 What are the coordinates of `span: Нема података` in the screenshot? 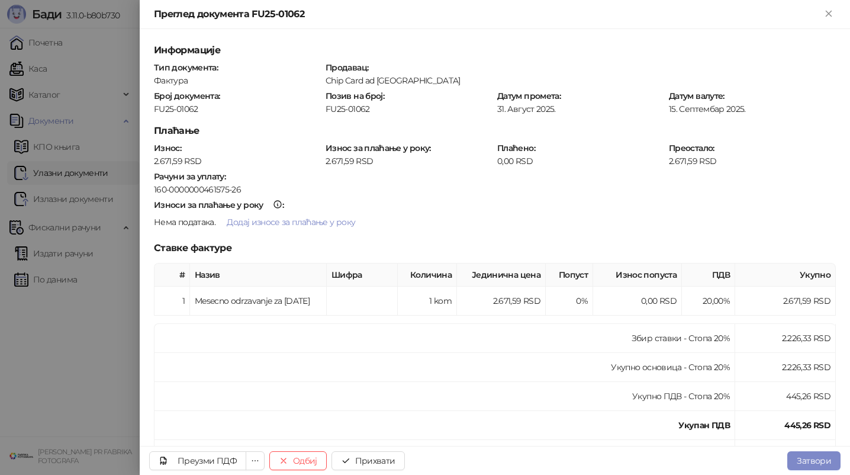 It's located at (184, 222).